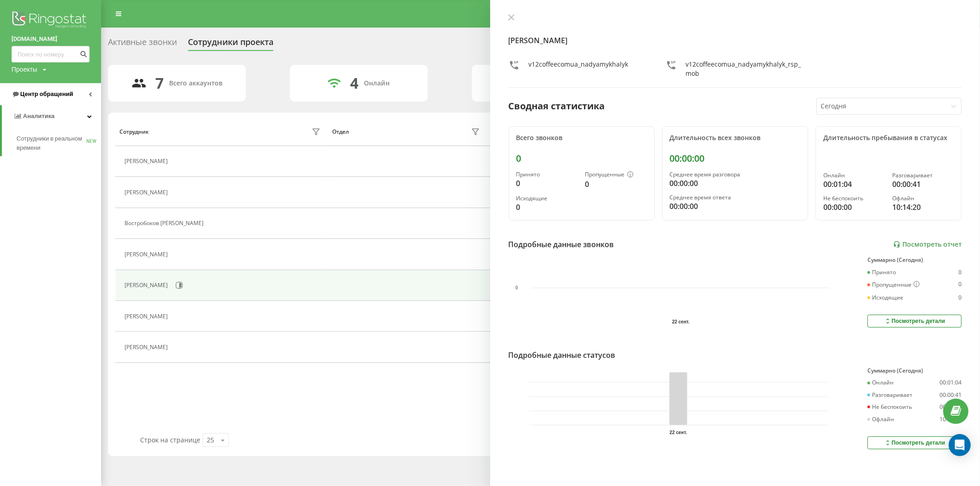  Describe the element at coordinates (340, 132) in the screenshot. I see `div: Отдел` at that location.